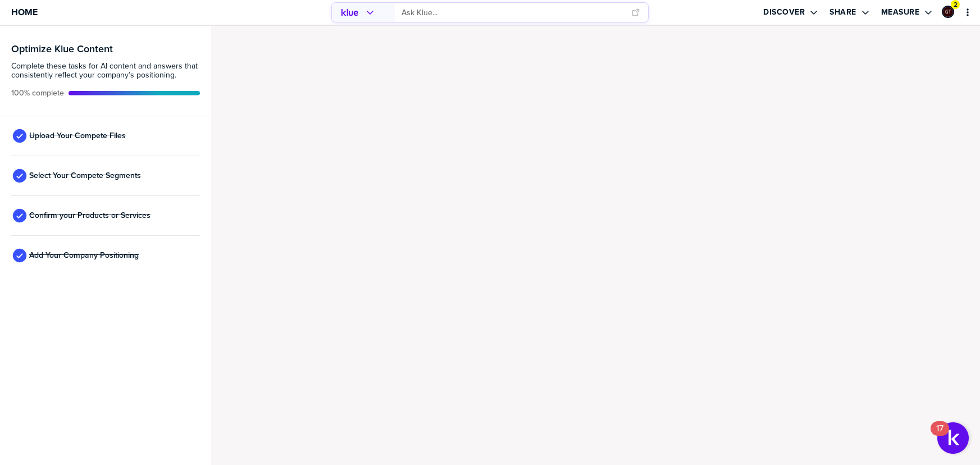 This screenshot has height=465, width=980. Describe the element at coordinates (784, 12) in the screenshot. I see `label: Discover` at that location.